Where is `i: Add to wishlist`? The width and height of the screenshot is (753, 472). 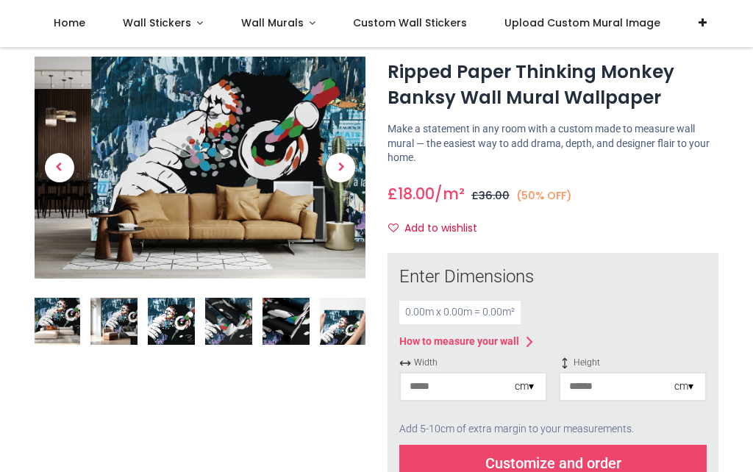 i: Add to wishlist is located at coordinates (393, 228).